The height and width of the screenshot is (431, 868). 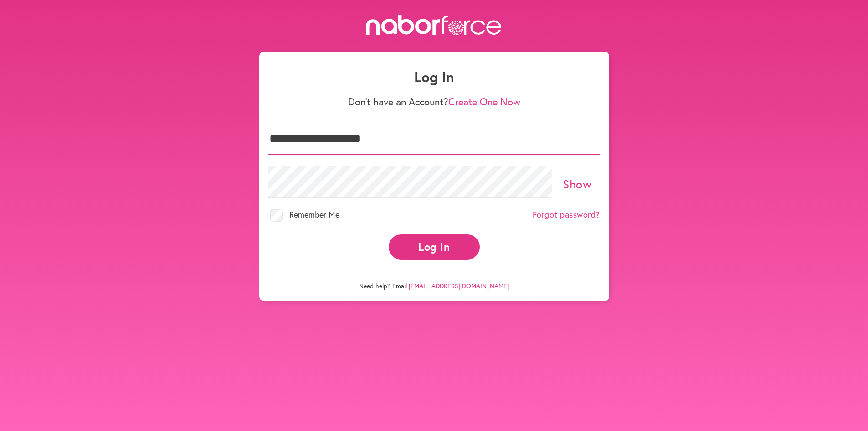 I want to click on a: Create One Now, so click(x=484, y=101).